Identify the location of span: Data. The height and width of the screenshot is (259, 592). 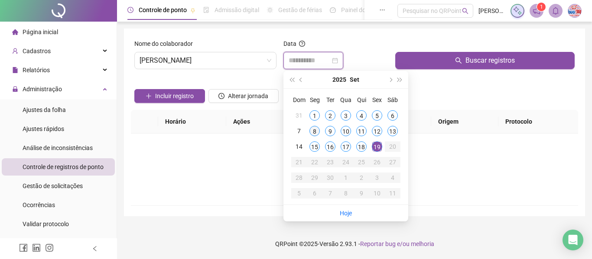
(290, 44).